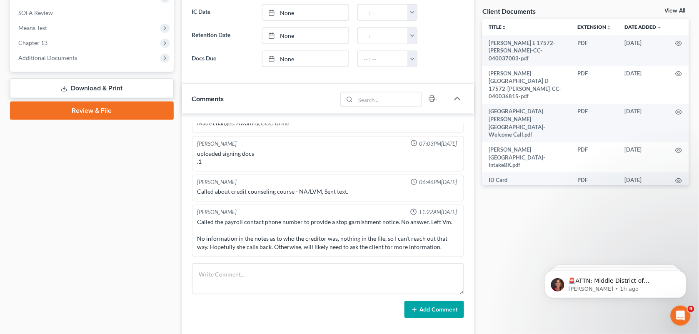  Describe the element at coordinates (92, 111) in the screenshot. I see `a: Review & File` at that location.